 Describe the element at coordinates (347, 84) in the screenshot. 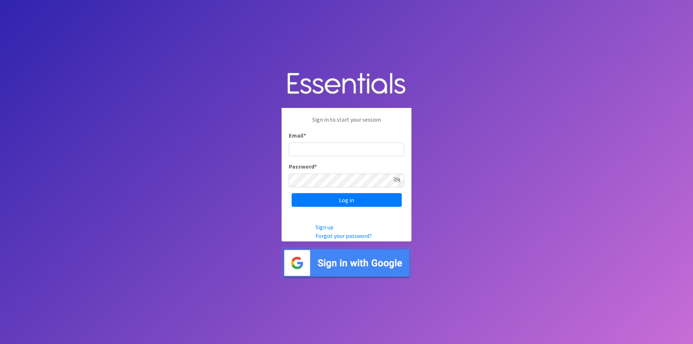

I see `img: Human Essentials` at that location.